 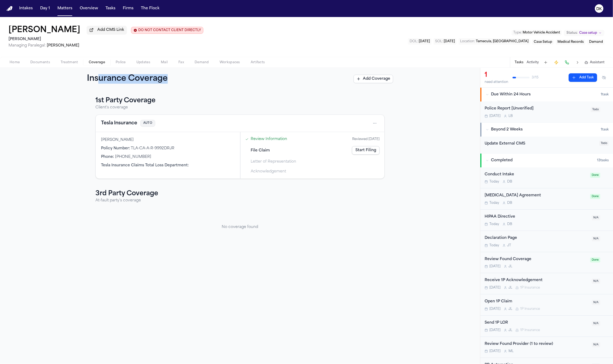 I want to click on span: Case setup, so click(x=588, y=33).